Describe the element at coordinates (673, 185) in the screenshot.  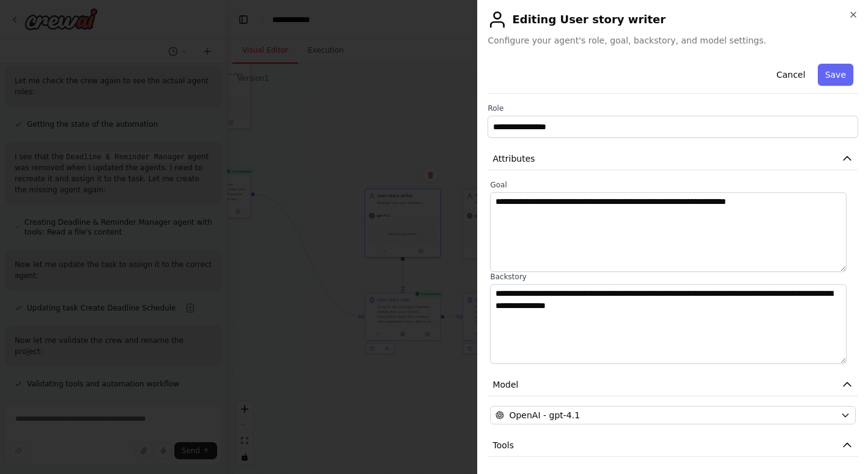
I see `label: Goal` at that location.